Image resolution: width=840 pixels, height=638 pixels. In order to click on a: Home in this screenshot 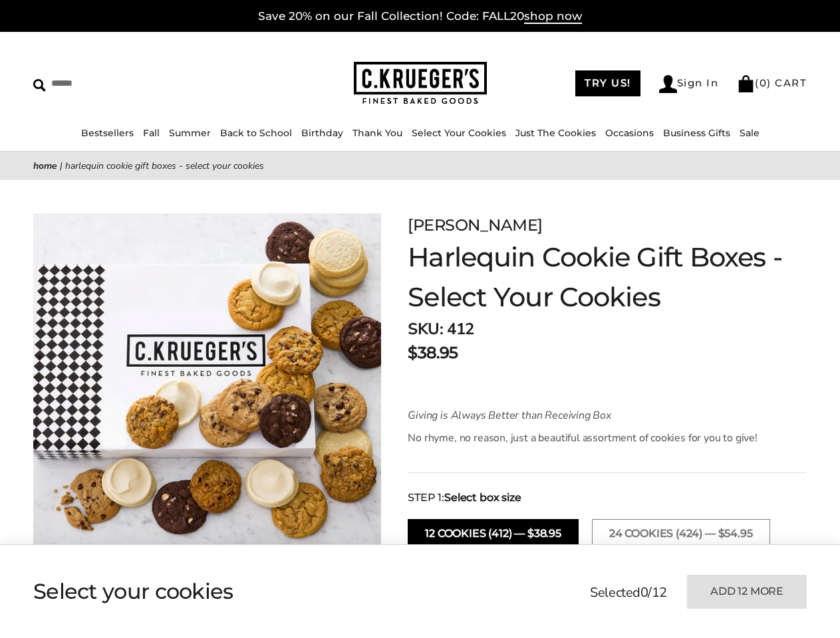, I will do `click(45, 165)`.